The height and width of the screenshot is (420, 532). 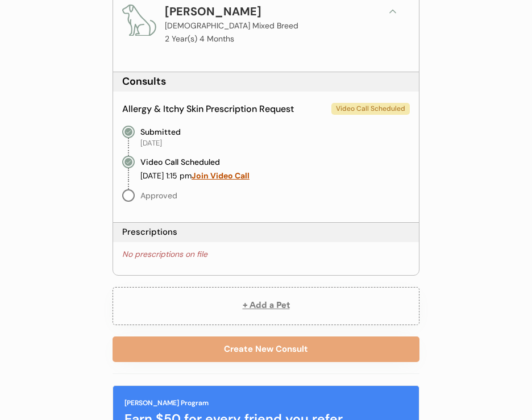 What do you see at coordinates (144, 81) in the screenshot?
I see `div: Consults` at bounding box center [144, 81].